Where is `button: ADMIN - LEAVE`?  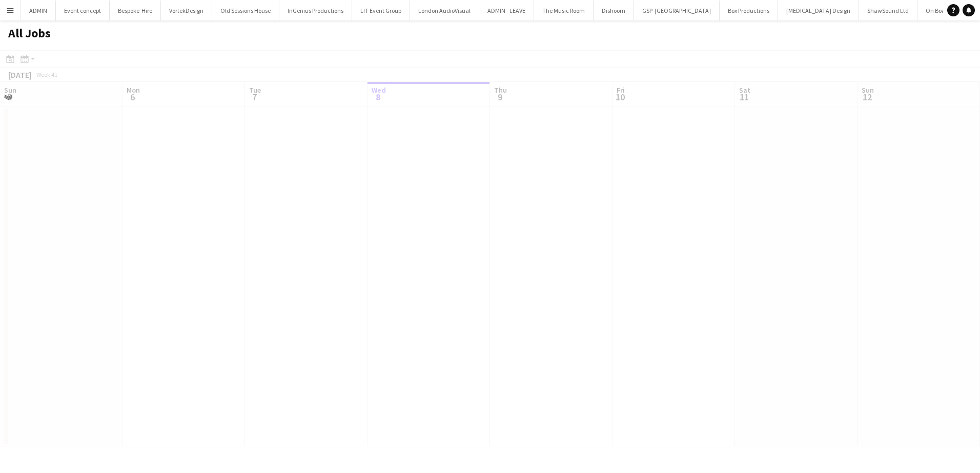 button: ADMIN - LEAVE is located at coordinates (507, 10).